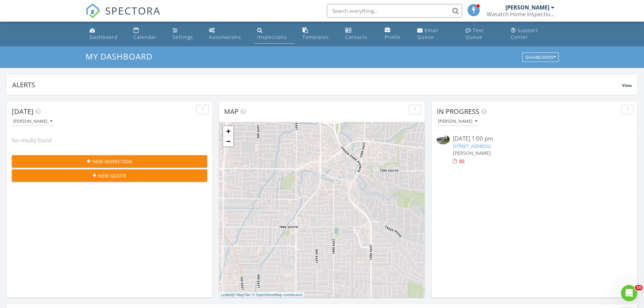 Image resolution: width=644 pixels, height=308 pixels. Describe the element at coordinates (112, 175) in the screenshot. I see `span: New Quote` at that location.